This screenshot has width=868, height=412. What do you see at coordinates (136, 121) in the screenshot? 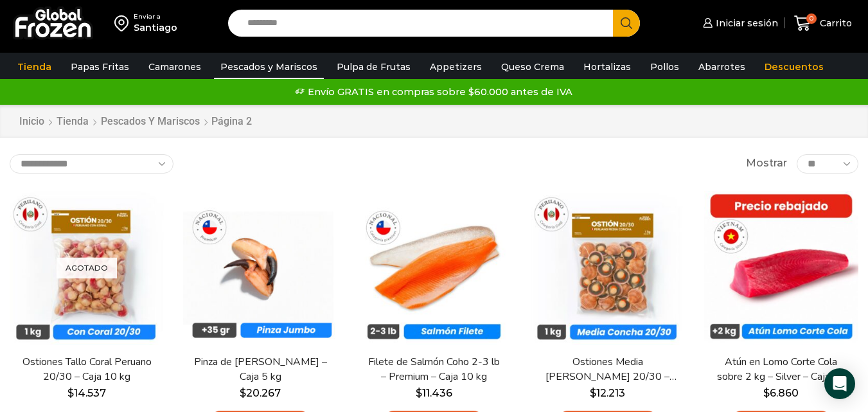
I see `nav: Breadcrumb` at bounding box center [136, 121].